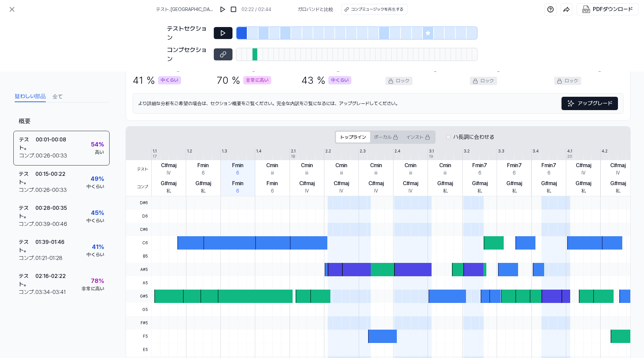  Describe the element at coordinates (613, 9) in the screenshot. I see `font: PDFダウンロード` at that location.